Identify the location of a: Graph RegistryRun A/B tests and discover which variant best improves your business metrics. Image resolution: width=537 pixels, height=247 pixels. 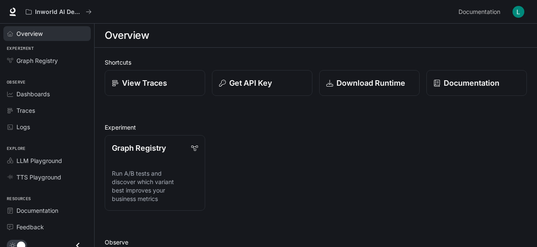
(155, 173).